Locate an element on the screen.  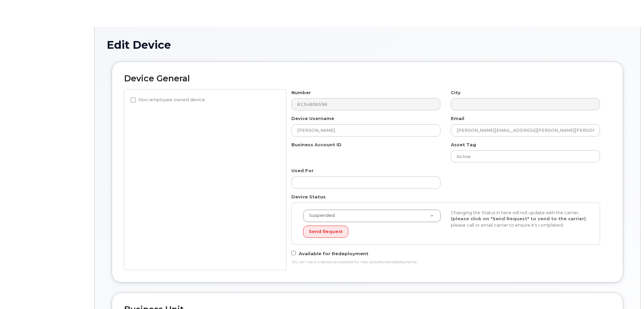
a: Suspended is located at coordinates (372, 216).